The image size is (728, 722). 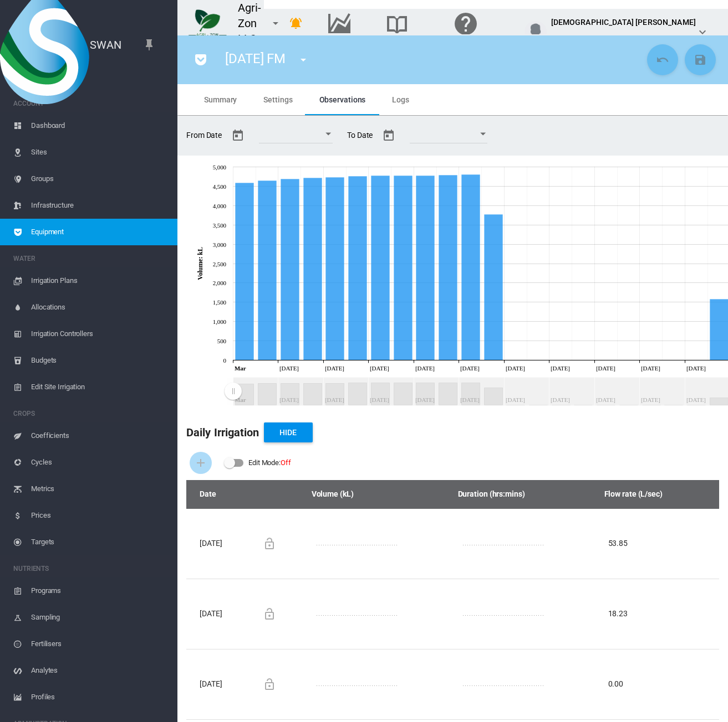 I want to click on span: Irrigation Plans, so click(x=100, y=281).